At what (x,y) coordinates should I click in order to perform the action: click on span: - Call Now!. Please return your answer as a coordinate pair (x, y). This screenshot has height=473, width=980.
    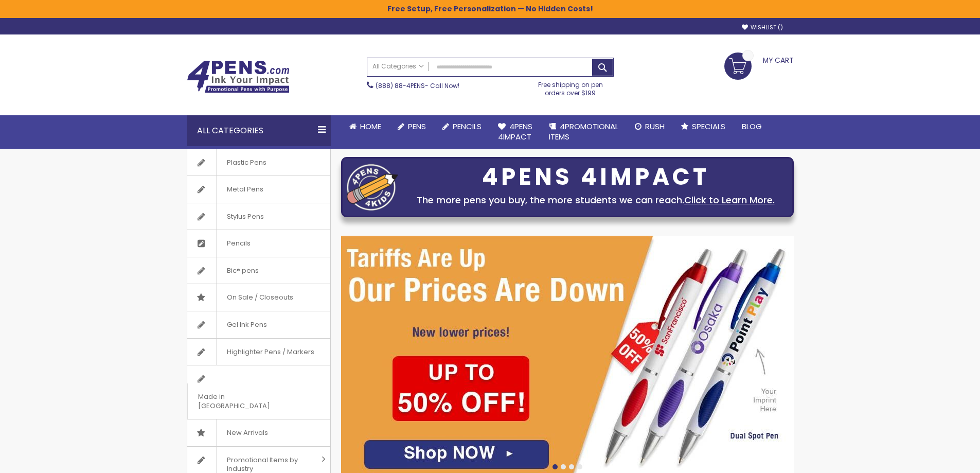
    Looking at the image, I should click on (418, 86).